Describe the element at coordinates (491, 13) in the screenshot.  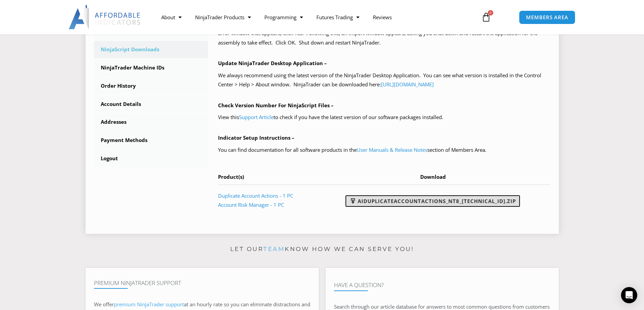
I see `span: 0` at that location.